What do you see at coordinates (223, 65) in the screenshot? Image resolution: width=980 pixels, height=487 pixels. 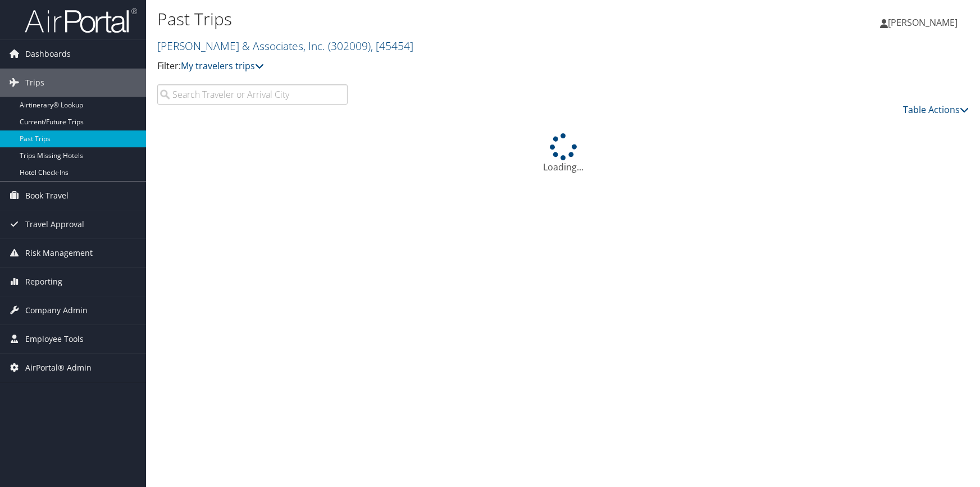 I see `a: My travelers trips` at bounding box center [223, 65].